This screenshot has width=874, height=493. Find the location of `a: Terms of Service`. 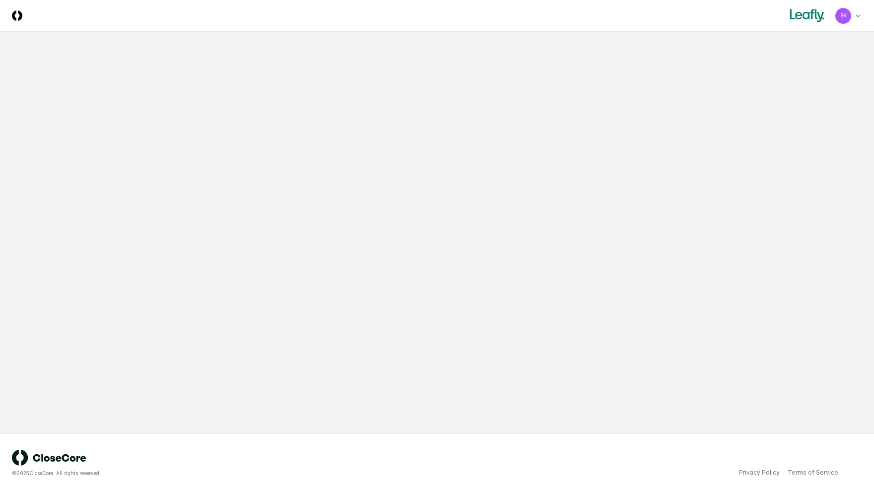

a: Terms of Service is located at coordinates (813, 472).